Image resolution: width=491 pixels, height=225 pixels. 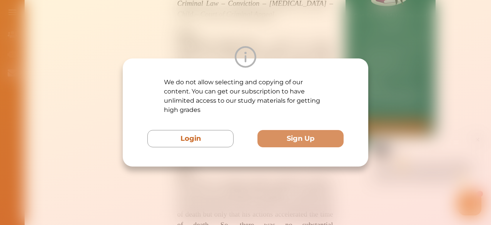 What do you see at coordinates (191, 139) in the screenshot?
I see `button: Login` at bounding box center [191, 139].